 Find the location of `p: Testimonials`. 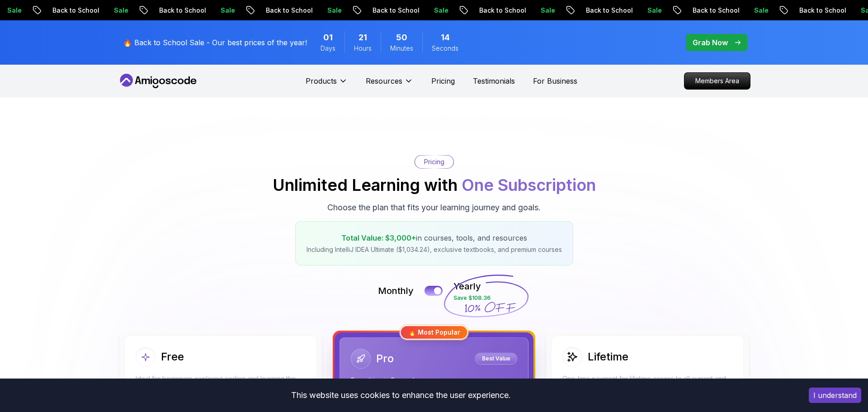

p: Testimonials is located at coordinates (493, 81).